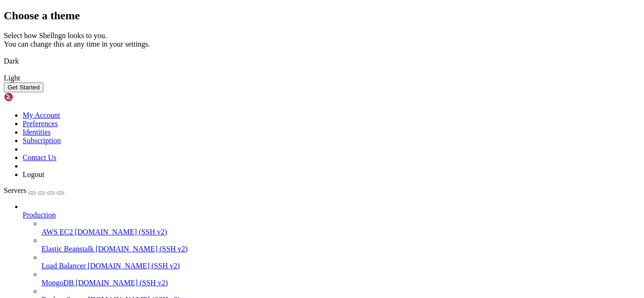 The height and width of the screenshot is (298, 644). Describe the element at coordinates (34, 190) in the screenshot. I see `a: Servers` at that location.